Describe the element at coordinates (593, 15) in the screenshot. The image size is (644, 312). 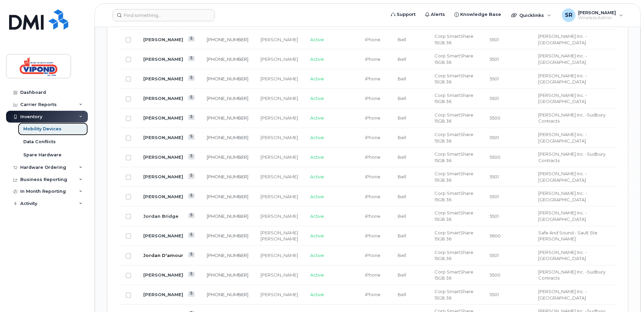
I see `div: Steve Ryan` at that location.